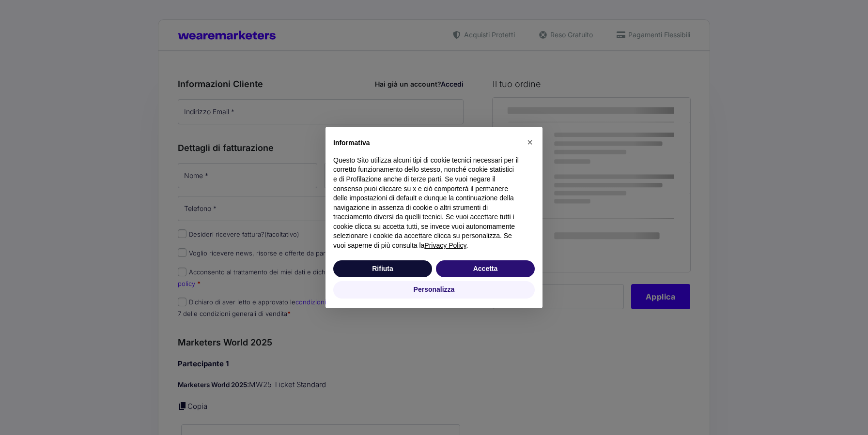  Describe the element at coordinates (383, 269) in the screenshot. I see `button: Rifiuta` at that location.